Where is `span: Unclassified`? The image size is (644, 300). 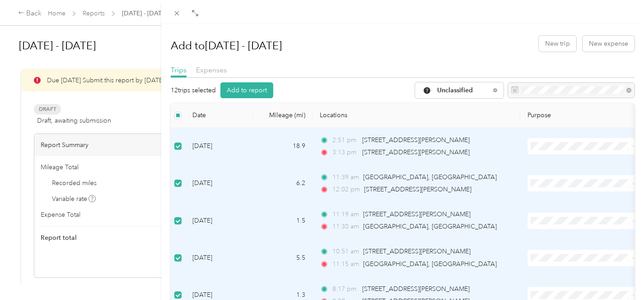 span: Unclassified is located at coordinates (463, 90).